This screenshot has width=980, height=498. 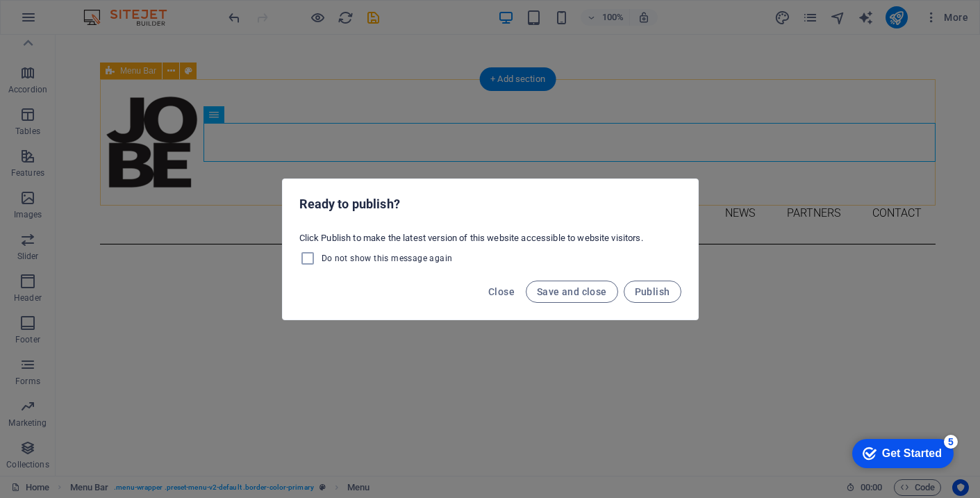 I want to click on span: Publish, so click(x=652, y=292).